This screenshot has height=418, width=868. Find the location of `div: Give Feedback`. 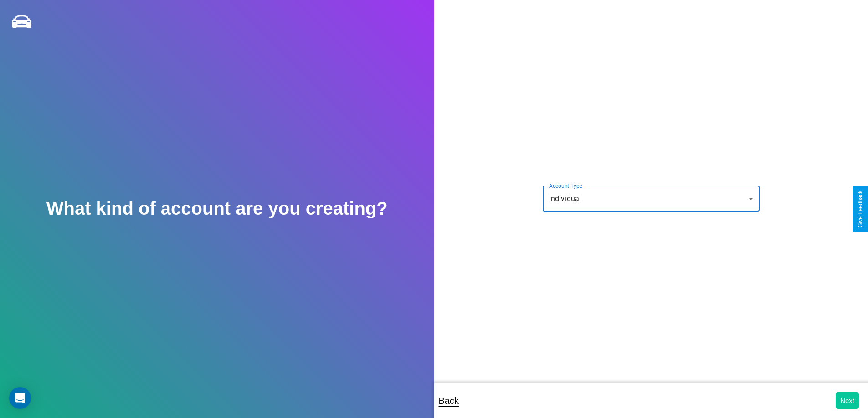

div: Give Feedback is located at coordinates (860, 209).